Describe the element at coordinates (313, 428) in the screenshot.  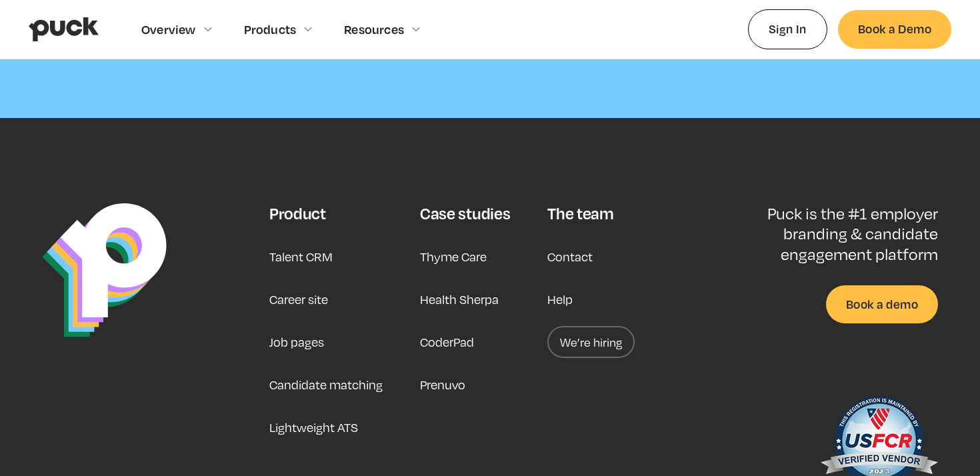
I see `a: Lightweight ATS` at that location.